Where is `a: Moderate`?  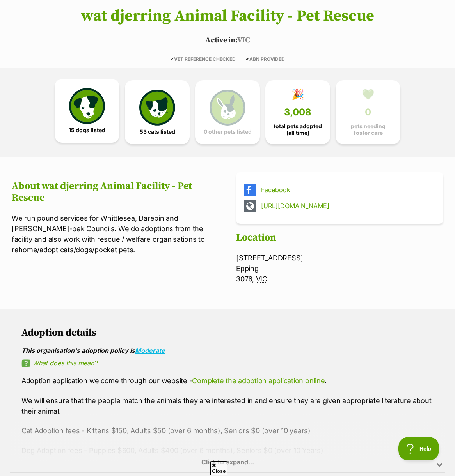 a: Moderate is located at coordinates (150, 350).